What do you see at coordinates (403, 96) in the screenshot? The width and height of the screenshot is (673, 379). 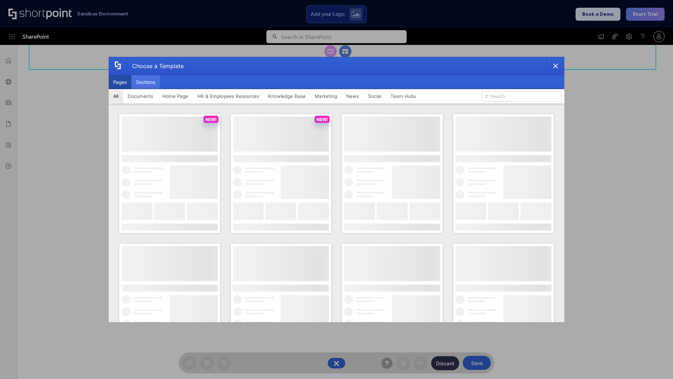 I see `button: Team Hubs` at bounding box center [403, 96].